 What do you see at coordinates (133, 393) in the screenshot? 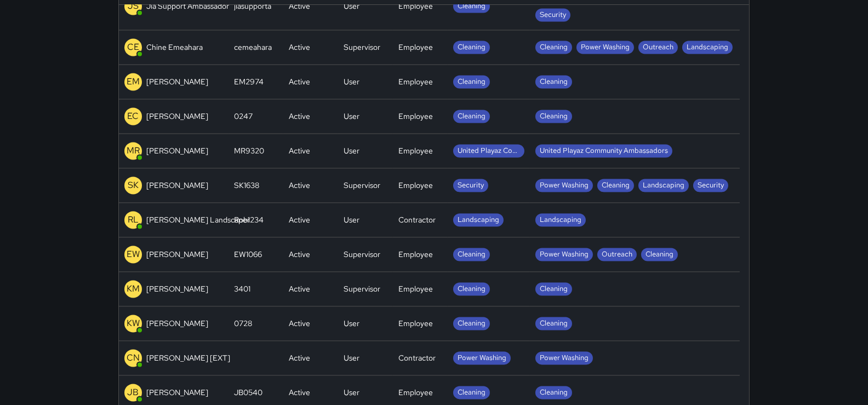
I see `p: JB` at bounding box center [133, 393].